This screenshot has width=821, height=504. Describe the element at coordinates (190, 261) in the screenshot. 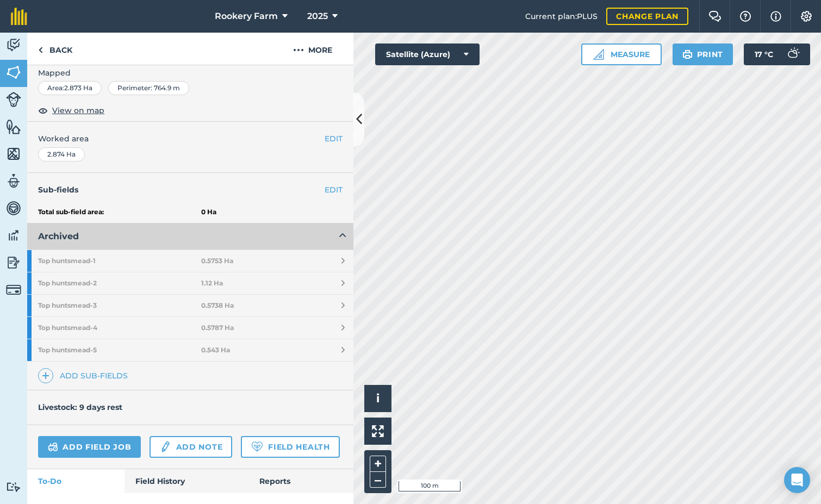

I see `a: Top huntsmead-10.5753 Ha` at that location.